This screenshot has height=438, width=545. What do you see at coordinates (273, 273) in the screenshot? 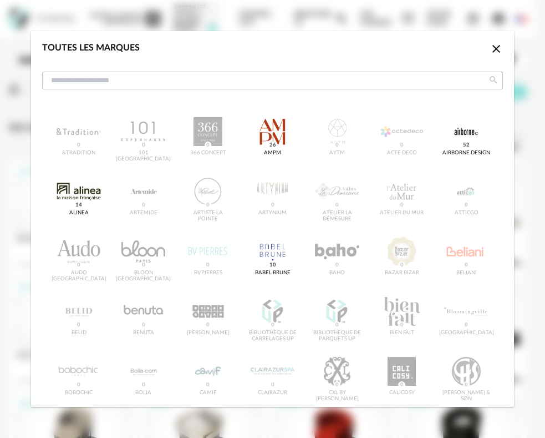
I see `div: Babel Brune` at bounding box center [273, 273].